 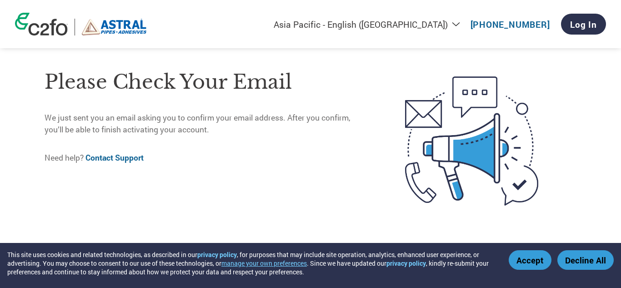 What do you see at coordinates (583, 24) in the screenshot?
I see `a: Log In` at bounding box center [583, 24].